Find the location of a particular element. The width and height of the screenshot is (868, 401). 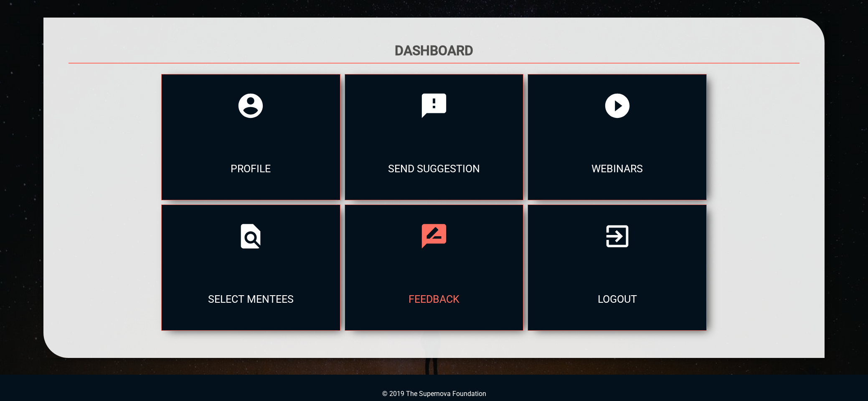

div: profile is located at coordinates (251, 169).